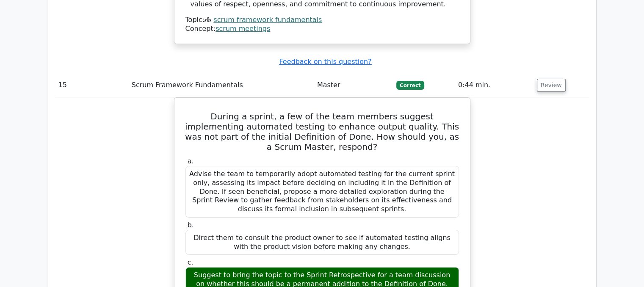 The width and height of the screenshot is (644, 287). What do you see at coordinates (410, 85) in the screenshot?
I see `span: Correct` at bounding box center [410, 85].